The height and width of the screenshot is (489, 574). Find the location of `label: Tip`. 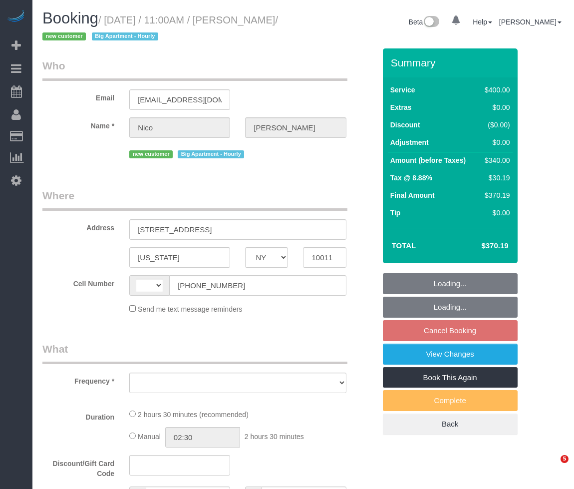

label: Tip is located at coordinates (395, 213).